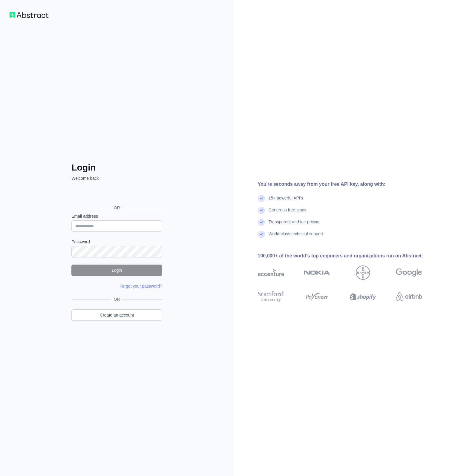 The width and height of the screenshot is (458, 476). I want to click on img: nokia, so click(317, 273).